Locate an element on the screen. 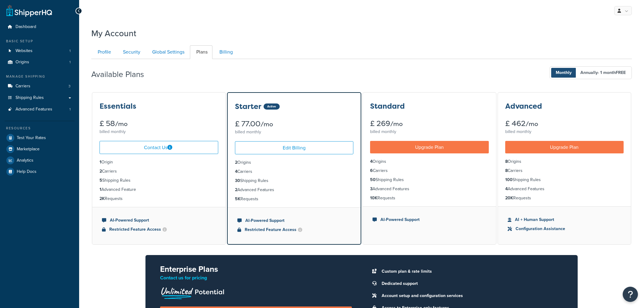 This screenshot has width=644, height=308. span: Carriers is located at coordinates (23, 86).